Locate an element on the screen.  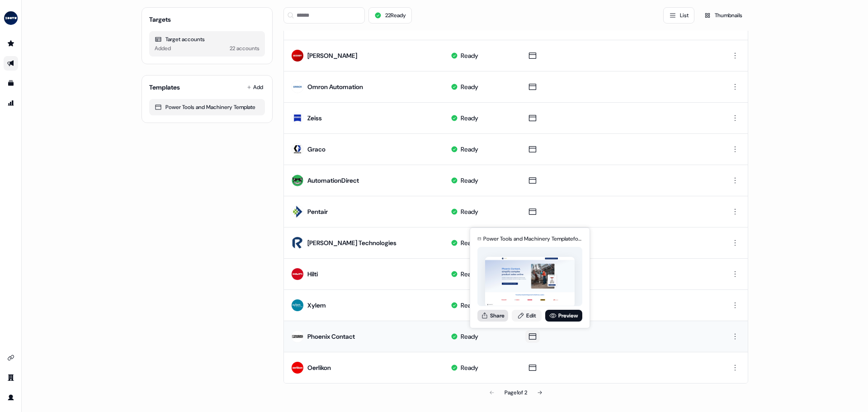
a: Go to prospects is located at coordinates (11, 43).